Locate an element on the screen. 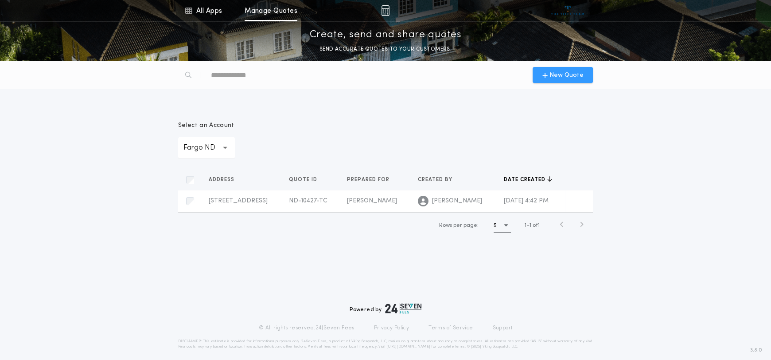 This screenshot has height=360, width=771. span: Date created is located at coordinates (526, 180).